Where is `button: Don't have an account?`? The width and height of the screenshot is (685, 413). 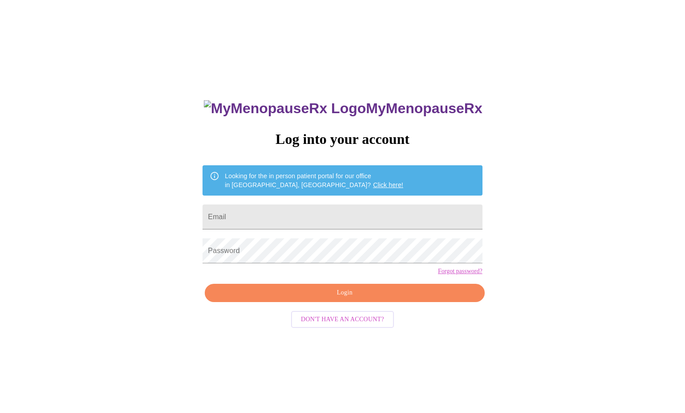
button: Don't have an account? is located at coordinates (342, 319).